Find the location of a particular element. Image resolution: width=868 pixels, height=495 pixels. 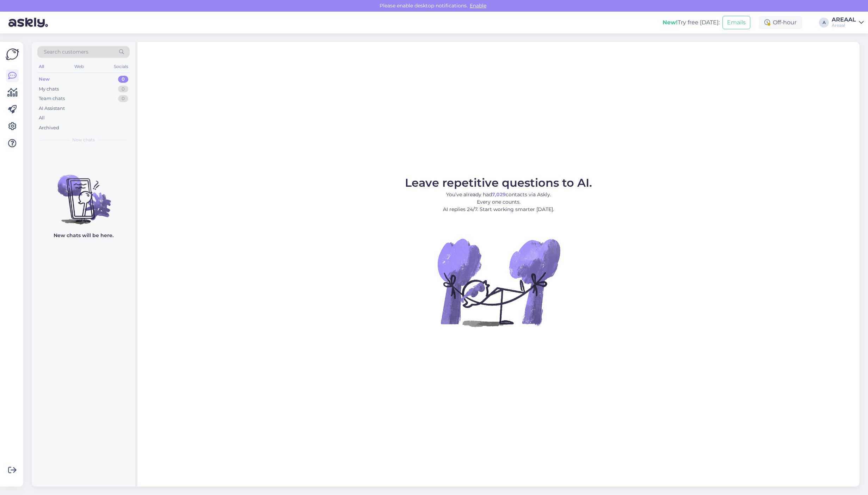

img: No Chat active is located at coordinates (499, 283).